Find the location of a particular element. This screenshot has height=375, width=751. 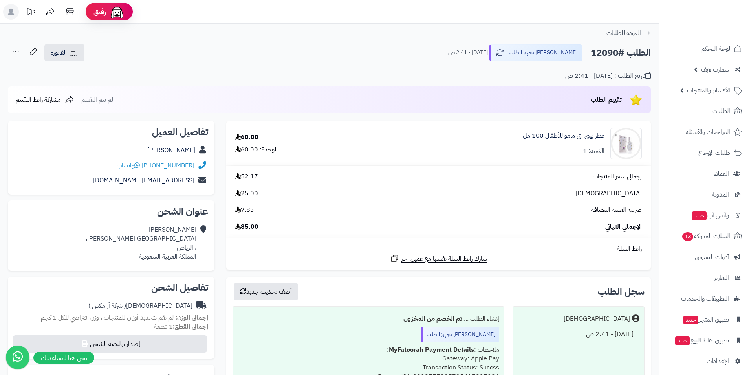

a: مشاركة رابط التقييم is located at coordinates (45, 100).